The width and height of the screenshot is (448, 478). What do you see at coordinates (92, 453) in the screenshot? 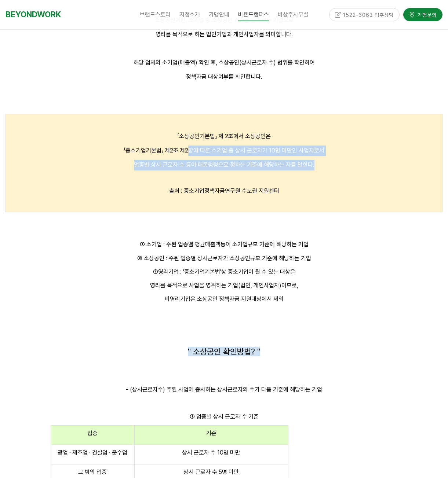
I see `p: 광업 · 제조업 · 건설업 · 운수업` at bounding box center [92, 453].